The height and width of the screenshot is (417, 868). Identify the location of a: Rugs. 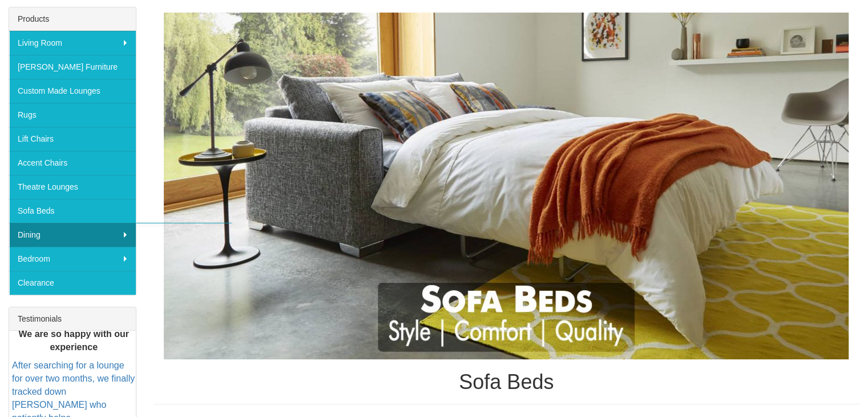
(73, 114).